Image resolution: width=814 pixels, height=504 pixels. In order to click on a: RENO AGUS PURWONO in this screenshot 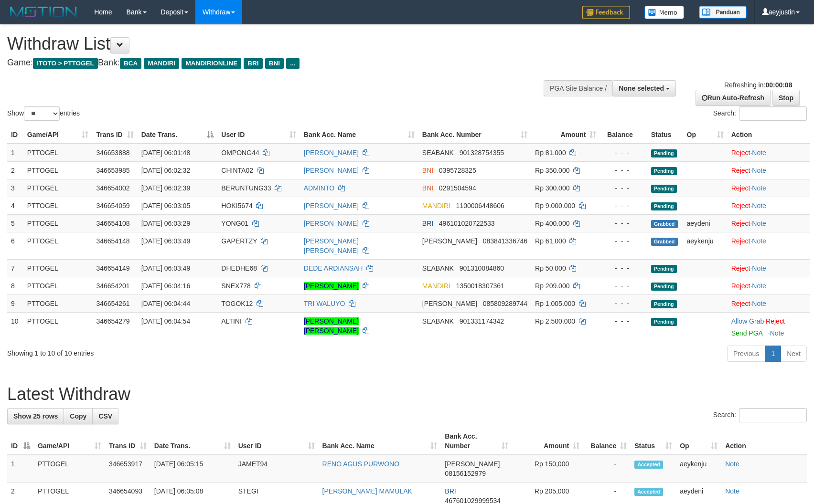, I will do `click(361, 464)`.